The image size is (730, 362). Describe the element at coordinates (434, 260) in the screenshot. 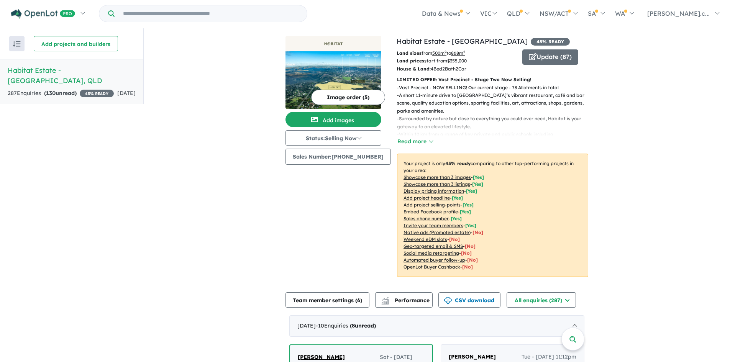

I see `u: Automated buyer follow-up` at that location.